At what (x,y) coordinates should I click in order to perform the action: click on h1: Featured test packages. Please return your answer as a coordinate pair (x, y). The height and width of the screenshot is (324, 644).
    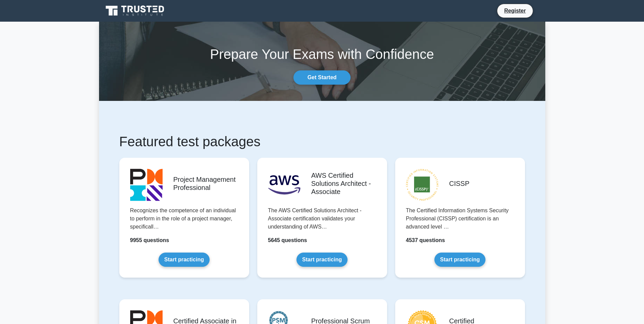
    Looking at the image, I should click on (323, 141).